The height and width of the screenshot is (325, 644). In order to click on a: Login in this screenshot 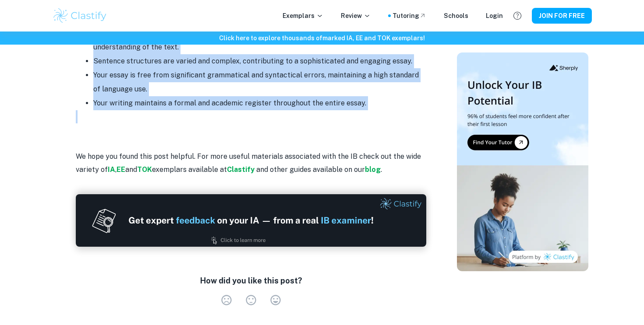, I will do `click(494, 16)`.